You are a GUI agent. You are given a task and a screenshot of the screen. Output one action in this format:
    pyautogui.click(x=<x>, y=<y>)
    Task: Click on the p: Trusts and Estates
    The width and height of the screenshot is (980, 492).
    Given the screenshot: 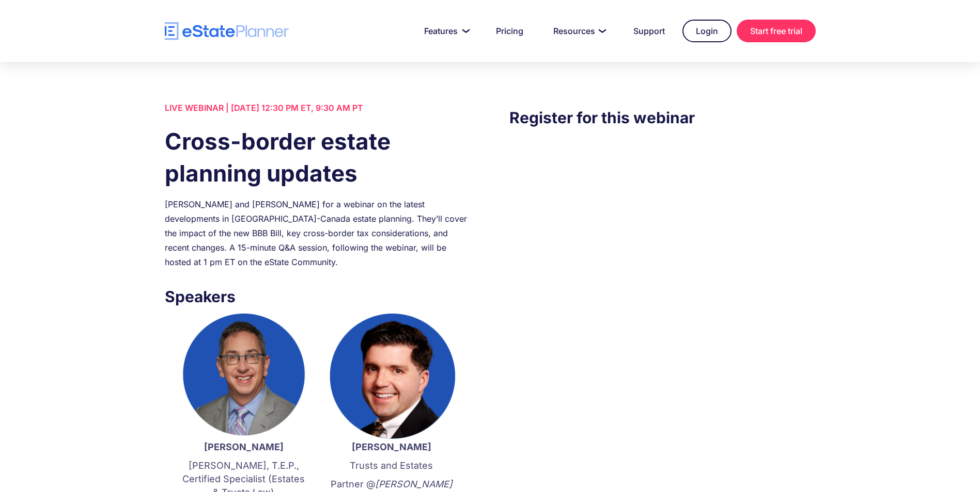 What is the action you would take?
    pyautogui.click(x=391, y=466)
    